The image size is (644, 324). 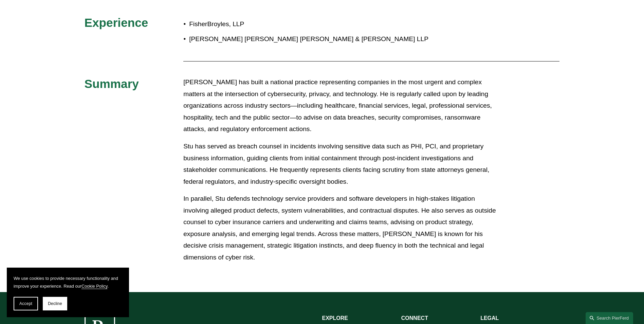 I want to click on p: We use cookies to provide necessary functionality and improve your experience. Read our ., so click(x=68, y=283).